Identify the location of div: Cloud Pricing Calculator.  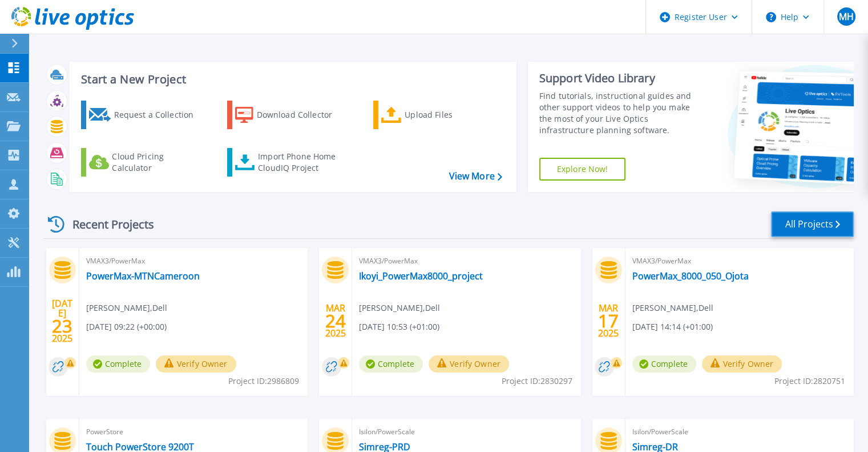
(157, 162).